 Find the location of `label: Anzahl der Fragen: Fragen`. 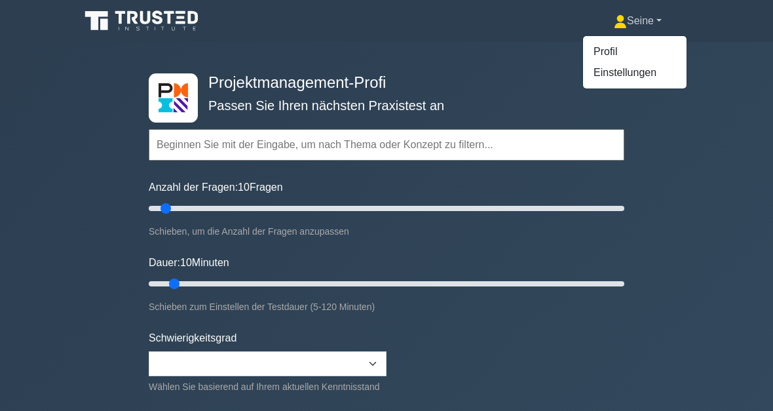

label: Anzahl der Fragen: Fragen is located at coordinates (216, 187).